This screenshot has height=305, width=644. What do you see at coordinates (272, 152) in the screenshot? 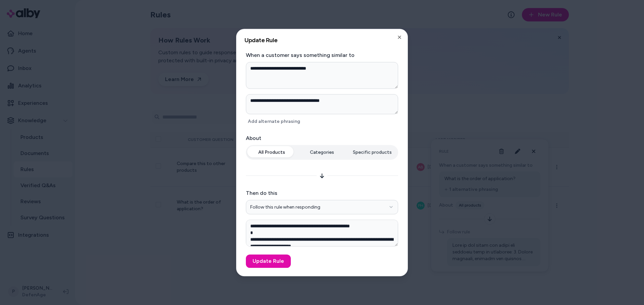
I see `button: All Products` at bounding box center [272, 152].